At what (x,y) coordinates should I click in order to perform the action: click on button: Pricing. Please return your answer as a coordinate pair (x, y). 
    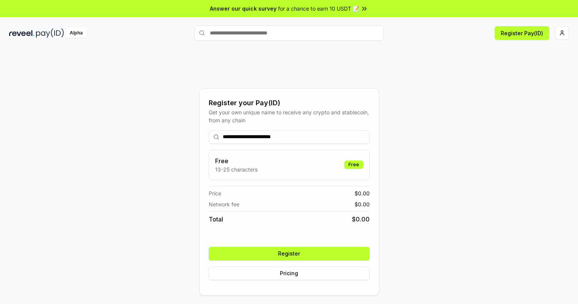
    Looking at the image, I should click on (289, 273).